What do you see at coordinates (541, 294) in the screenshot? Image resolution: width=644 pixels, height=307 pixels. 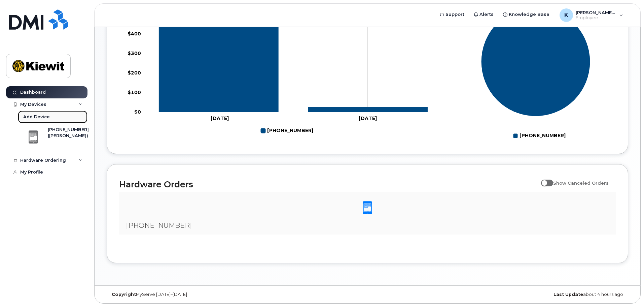 I see `div: about 4 hours ago` at bounding box center [541, 294].